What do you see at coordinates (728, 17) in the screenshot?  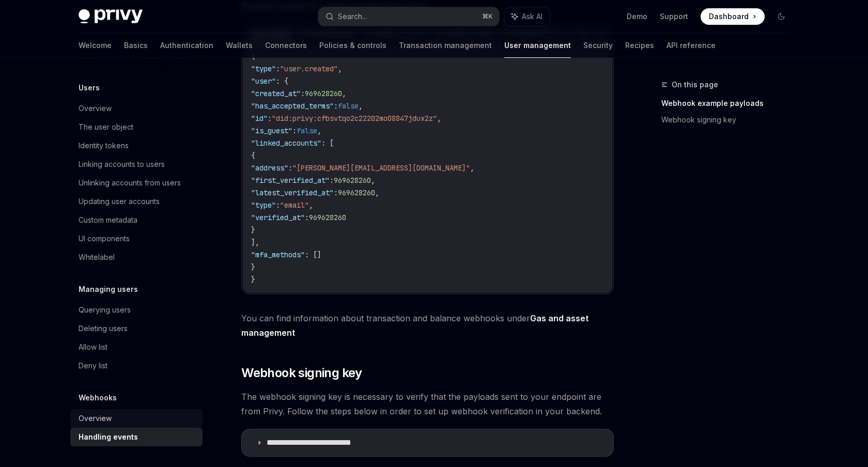 I see `span: Dashboard` at bounding box center [728, 17].